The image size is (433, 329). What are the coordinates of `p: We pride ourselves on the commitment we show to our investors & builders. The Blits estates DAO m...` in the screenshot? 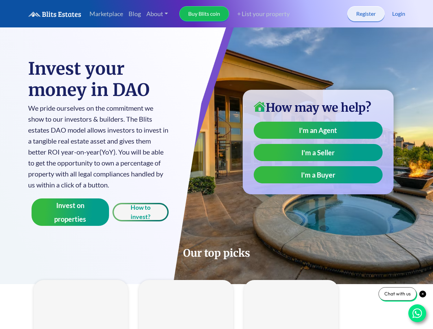 It's located at (98, 146).